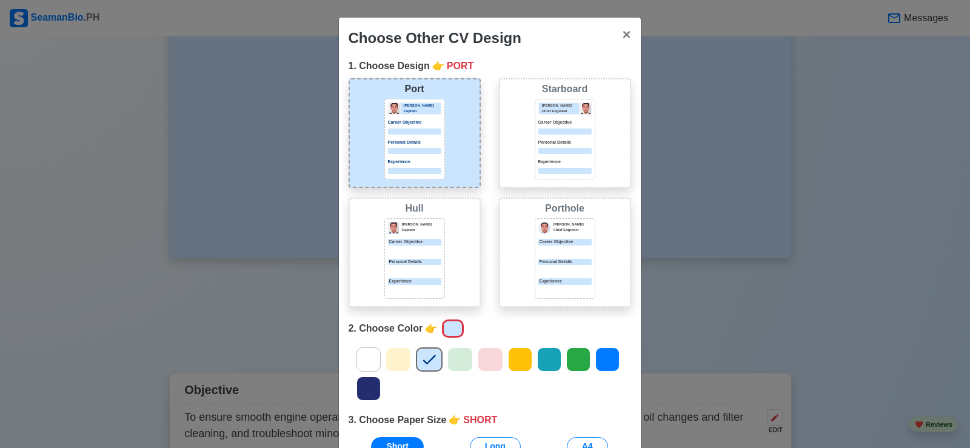 Image resolution: width=970 pixels, height=448 pixels. What do you see at coordinates (435, 38) in the screenshot?
I see `div: Choose Other CV Design` at bounding box center [435, 38].